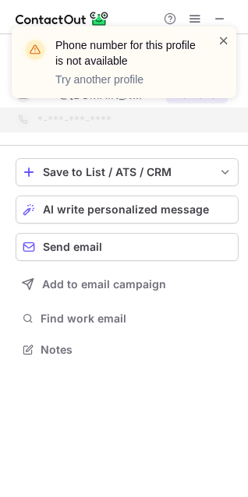  I want to click on button: AI write personalized message, so click(127, 210).